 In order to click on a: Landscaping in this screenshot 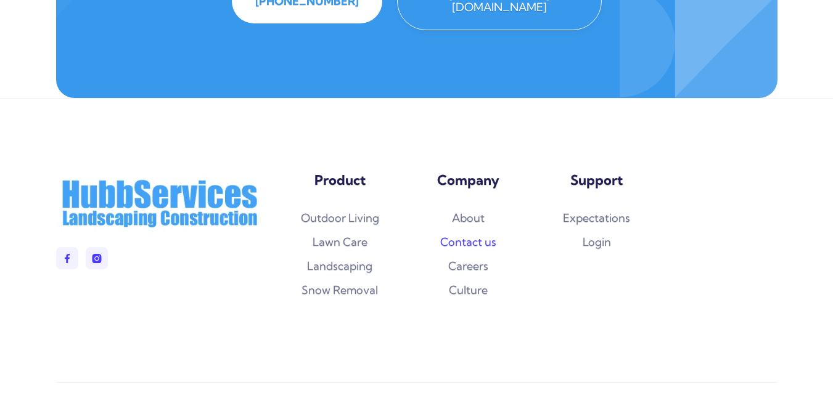, I will do `click(340, 266)`.